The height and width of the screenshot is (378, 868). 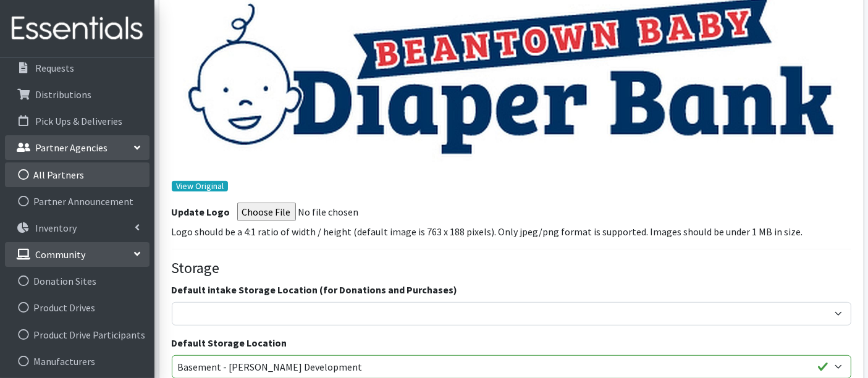 What do you see at coordinates (511, 232) in the screenshot?
I see `p: Logo should be a 4:1 ratio of width / height (default image is 763 x 188 pixels). Only jpeg/png f...` at bounding box center [511, 232].